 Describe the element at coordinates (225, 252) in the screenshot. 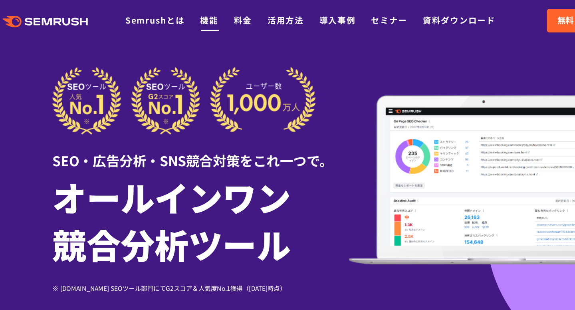

I see `input: ドメイン、キーワードまたはURLを入力してください` at that location.